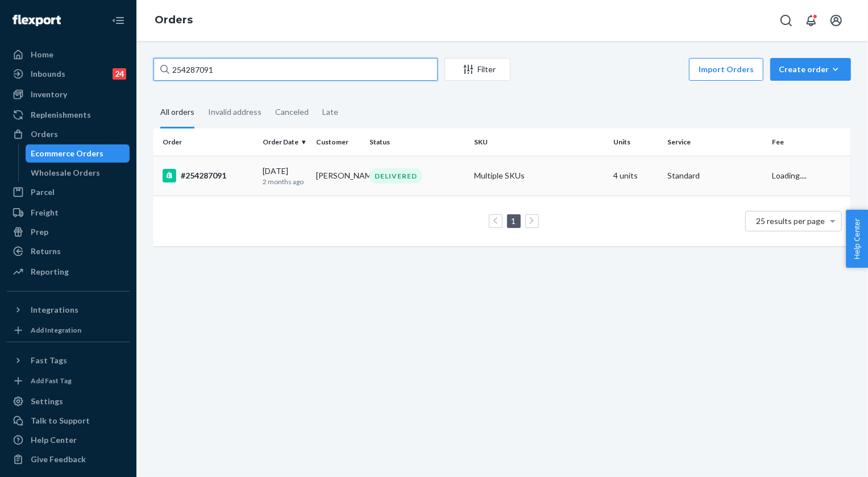  I want to click on div: Prep, so click(39, 232).